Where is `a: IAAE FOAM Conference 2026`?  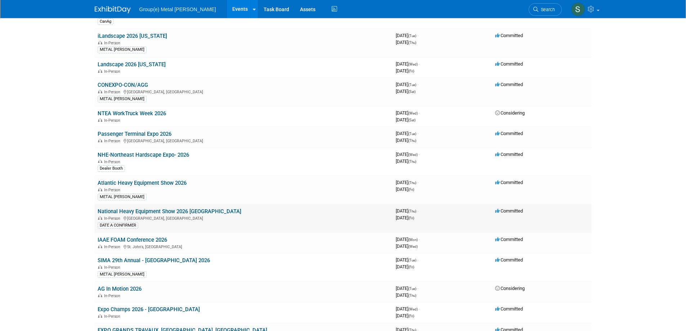 a: IAAE FOAM Conference 2026 is located at coordinates (132, 240).